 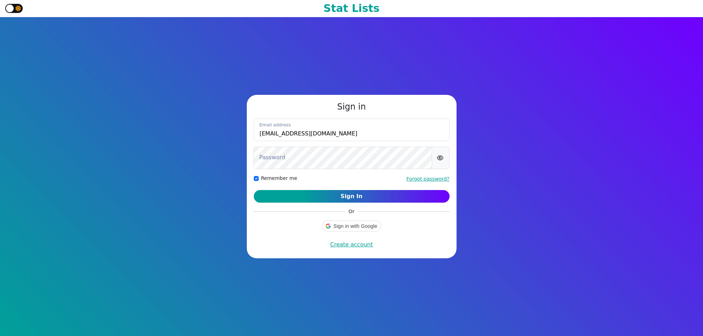 I want to click on a: Create account, so click(x=352, y=244).